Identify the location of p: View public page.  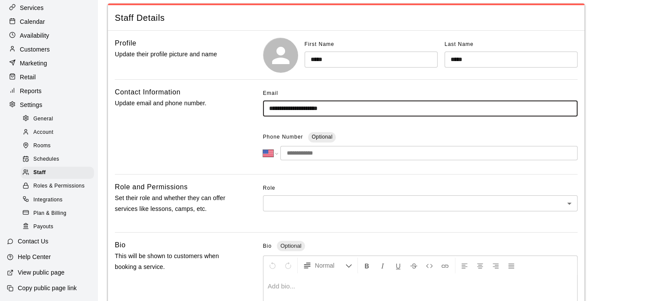
(41, 272).